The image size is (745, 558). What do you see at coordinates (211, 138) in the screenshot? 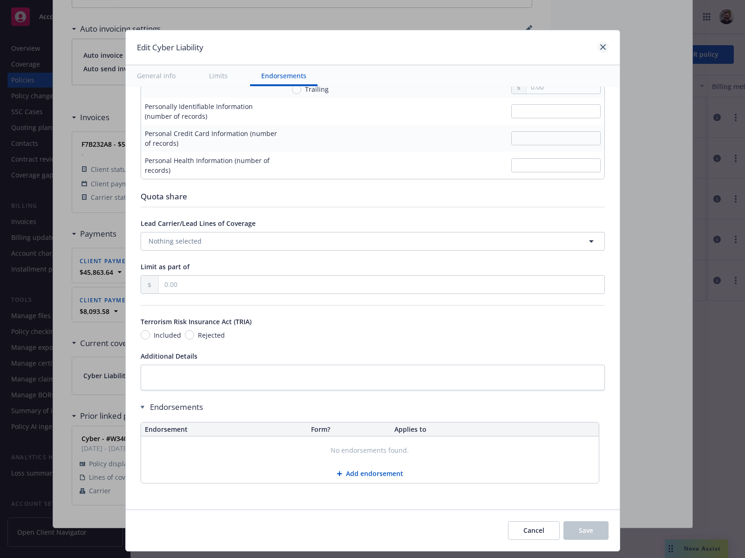
I see `div: Personal Credit Card Information (number of records)` at bounding box center [211, 138].